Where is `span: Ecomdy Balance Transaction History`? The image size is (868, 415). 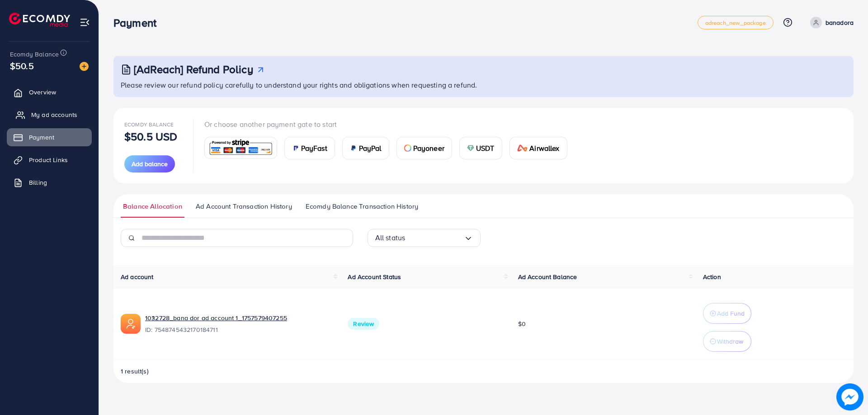 span: Ecomdy Balance Transaction History is located at coordinates (362, 207).